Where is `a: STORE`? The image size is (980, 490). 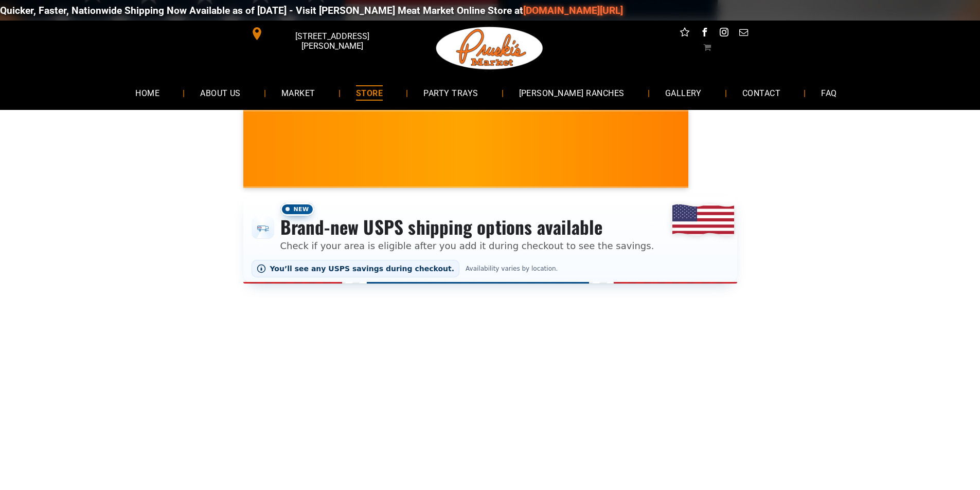 a: STORE is located at coordinates (370, 92).